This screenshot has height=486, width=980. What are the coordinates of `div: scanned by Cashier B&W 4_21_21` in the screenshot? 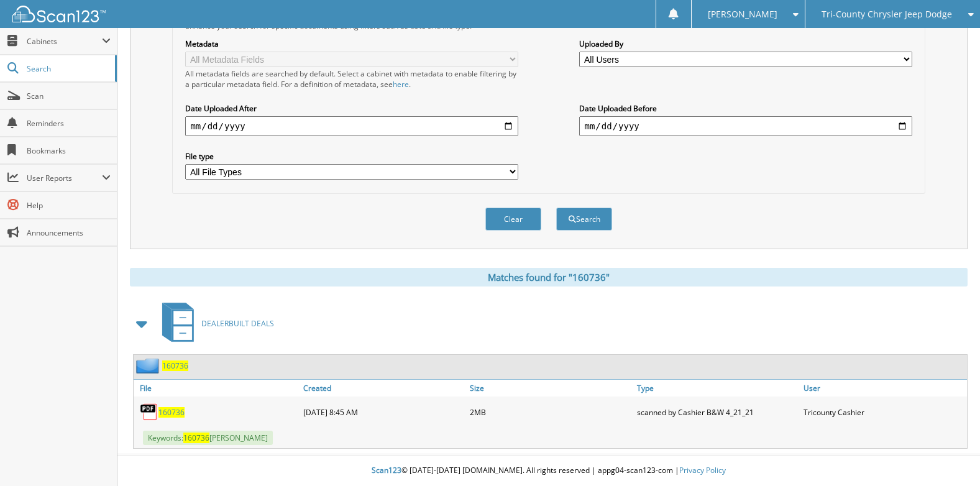 It's located at (717, 412).